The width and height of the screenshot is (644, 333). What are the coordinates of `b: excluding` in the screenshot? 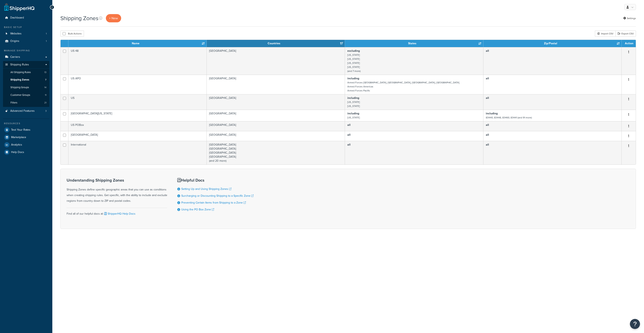 It's located at (354, 51).